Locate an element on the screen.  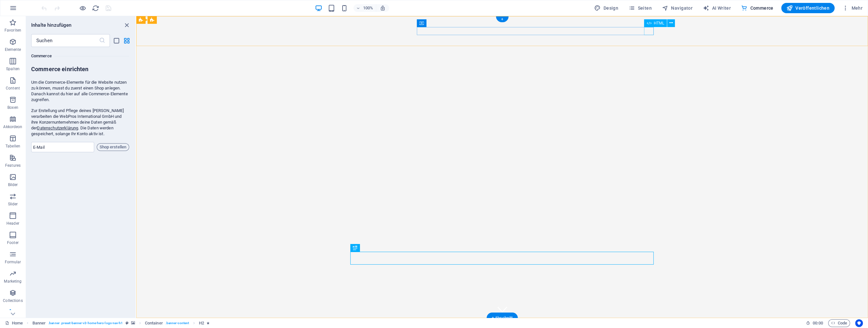
nav: breadcrumb is located at coordinates (121, 323).